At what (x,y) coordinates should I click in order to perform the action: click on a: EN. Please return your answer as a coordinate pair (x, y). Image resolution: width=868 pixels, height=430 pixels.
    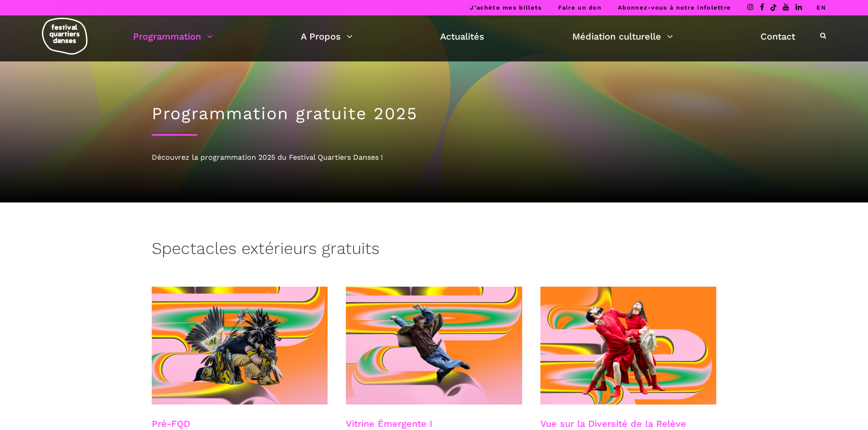
    Looking at the image, I should click on (821, 7).